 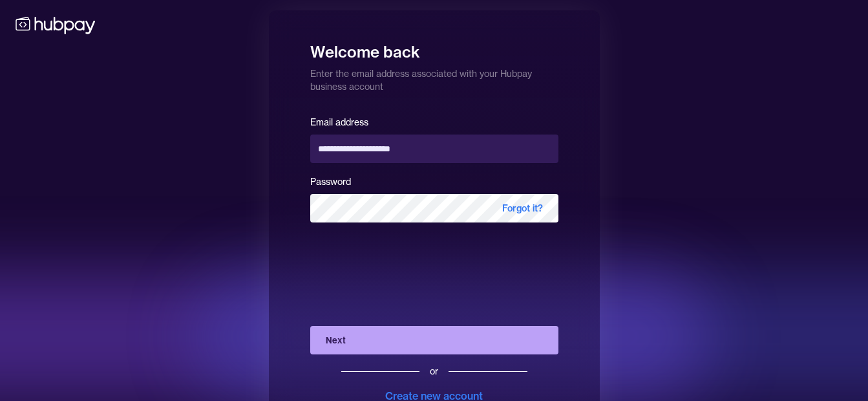 I want to click on div: or, so click(x=434, y=371).